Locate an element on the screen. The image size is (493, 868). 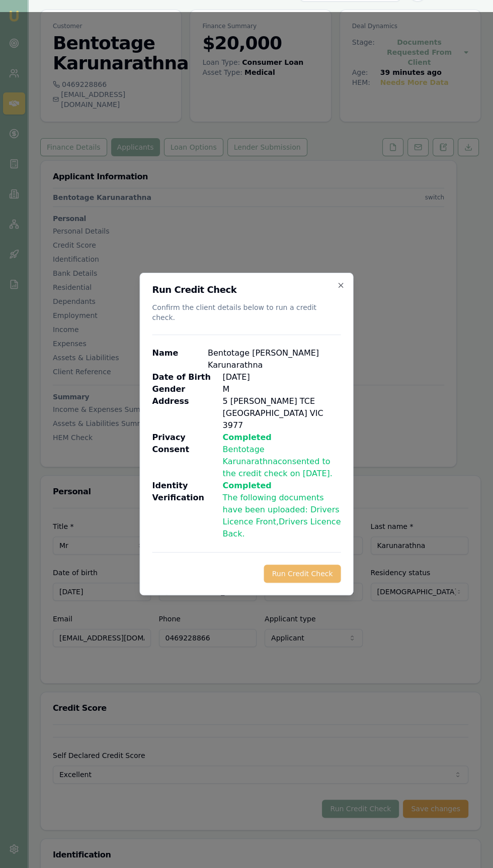
p: Identity Verification is located at coordinates (188, 510).